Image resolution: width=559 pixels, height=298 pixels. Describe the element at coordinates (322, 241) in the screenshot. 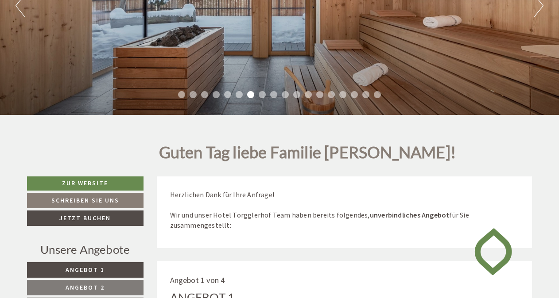

I see `button: Senden` at that location.